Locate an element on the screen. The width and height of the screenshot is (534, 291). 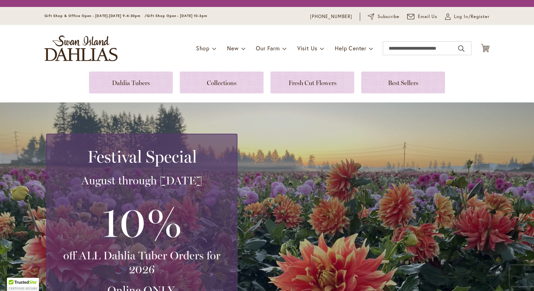
span: Log In/Register is located at coordinates (472, 17).